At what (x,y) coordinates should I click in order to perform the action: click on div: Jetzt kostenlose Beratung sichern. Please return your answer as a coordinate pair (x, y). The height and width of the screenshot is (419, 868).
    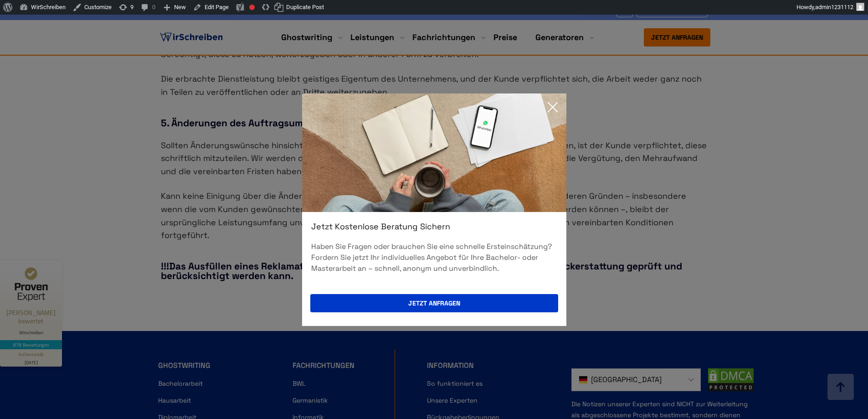
    Looking at the image, I should click on (434, 227).